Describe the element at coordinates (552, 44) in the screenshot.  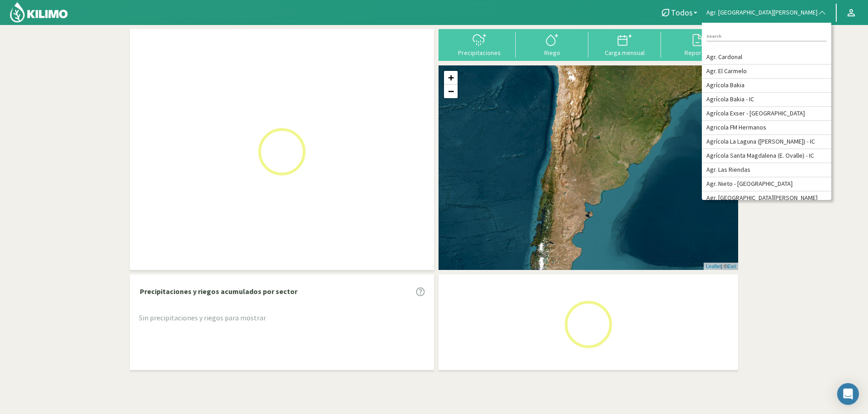
I see `button: Riego` at that location.